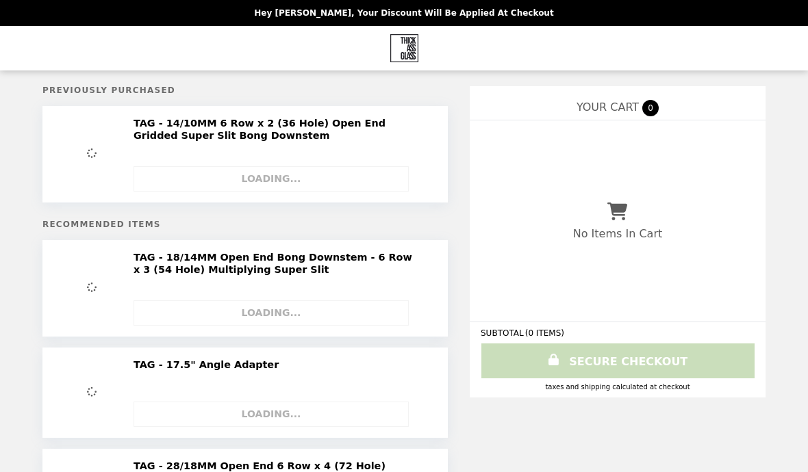 The image size is (808, 472). What do you see at coordinates (607, 107) in the screenshot?
I see `span: YOUR CART` at bounding box center [607, 107].